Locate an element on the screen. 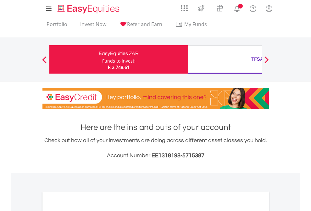 This screenshot has width=311, height=211. img: vouchers-v2.svg is located at coordinates (219, 8).